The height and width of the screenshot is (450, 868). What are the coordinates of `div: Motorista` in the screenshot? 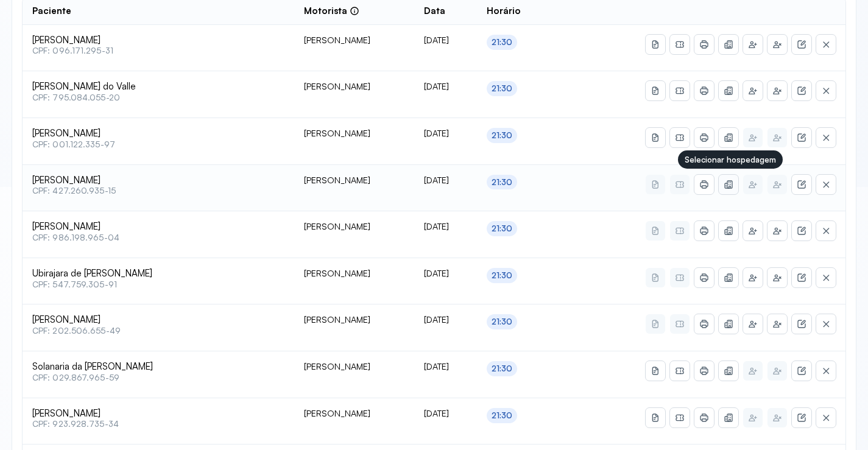 It's located at (331, 11).